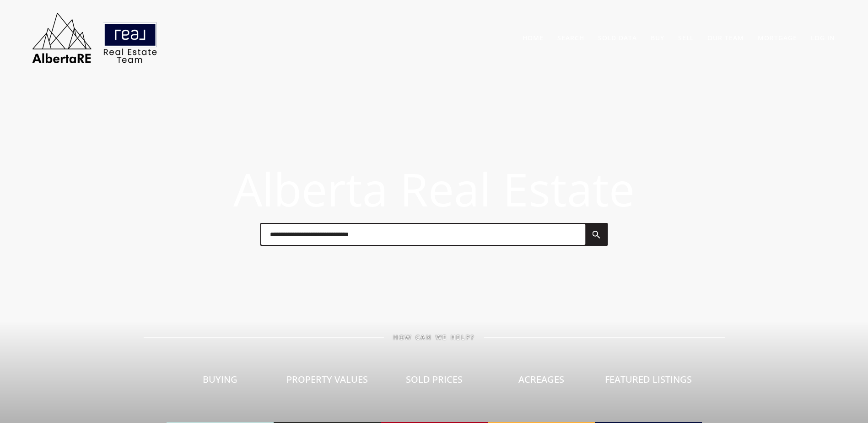 The width and height of the screenshot is (868, 423). What do you see at coordinates (823, 37) in the screenshot?
I see `a: Log In` at bounding box center [823, 37].